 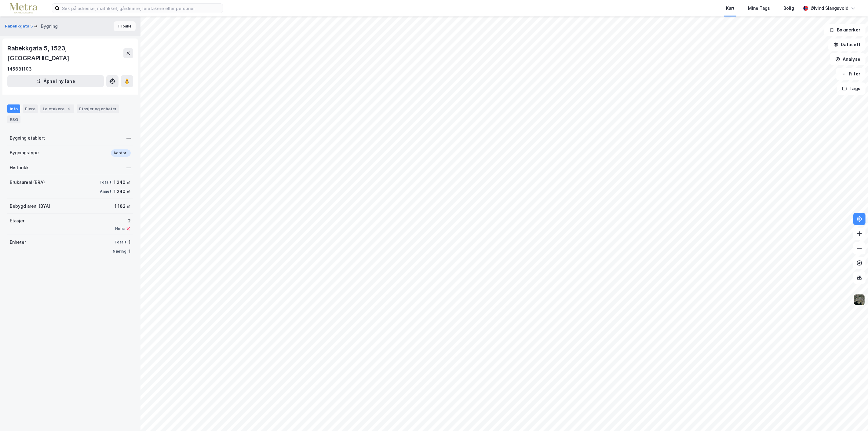 I want to click on button: Tags, so click(x=851, y=88).